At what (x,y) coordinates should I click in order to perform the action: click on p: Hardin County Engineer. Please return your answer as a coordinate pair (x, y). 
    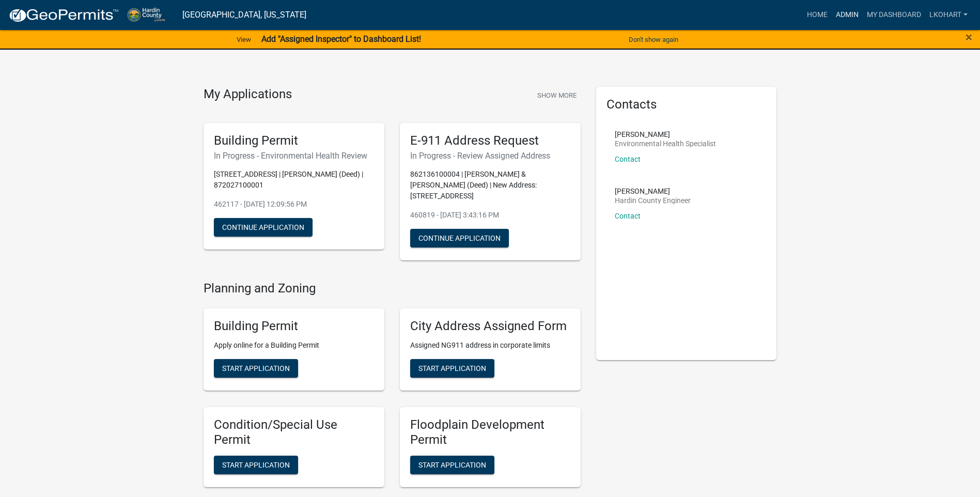
    Looking at the image, I should click on (653, 200).